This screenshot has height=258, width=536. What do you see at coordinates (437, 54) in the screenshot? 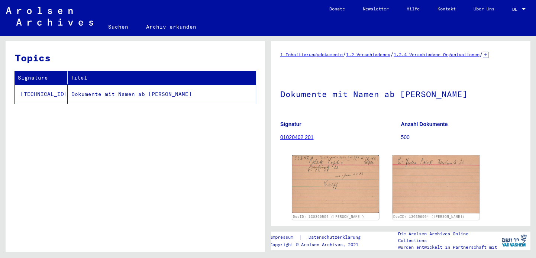
I see `a: 1.2.4 Verschiedene Organisationen` at bounding box center [437, 54].